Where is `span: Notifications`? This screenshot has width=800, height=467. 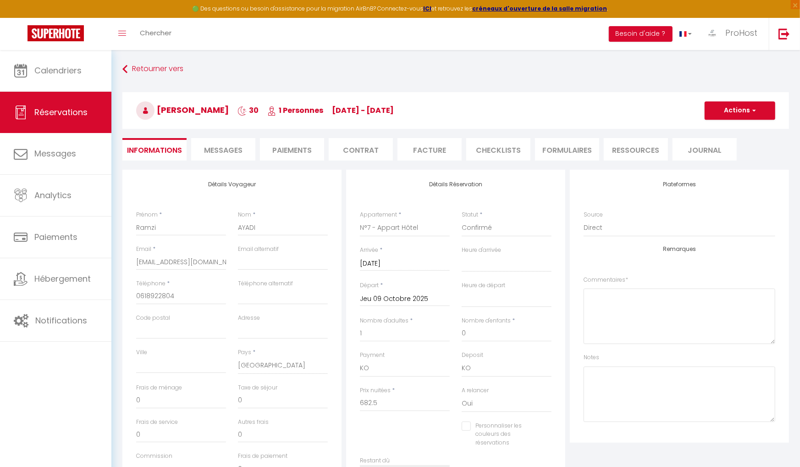 span: Notifications is located at coordinates (61, 320).